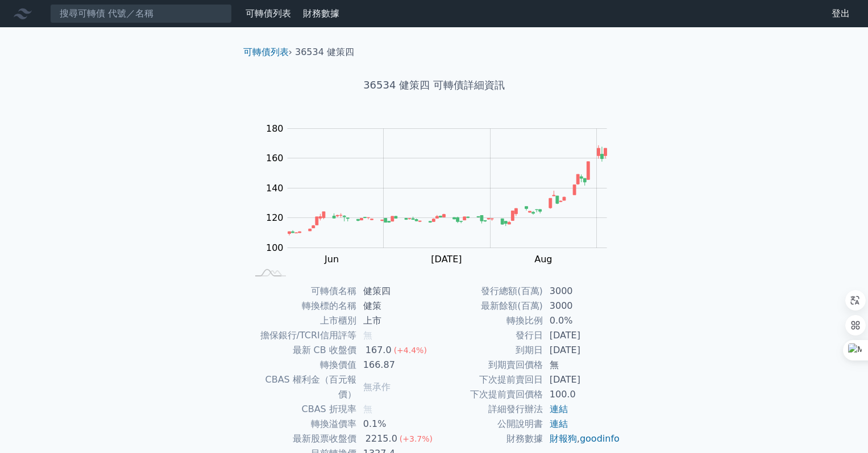  Describe the element at coordinates (581, 321) in the screenshot. I see `td: 0.0%` at that location.